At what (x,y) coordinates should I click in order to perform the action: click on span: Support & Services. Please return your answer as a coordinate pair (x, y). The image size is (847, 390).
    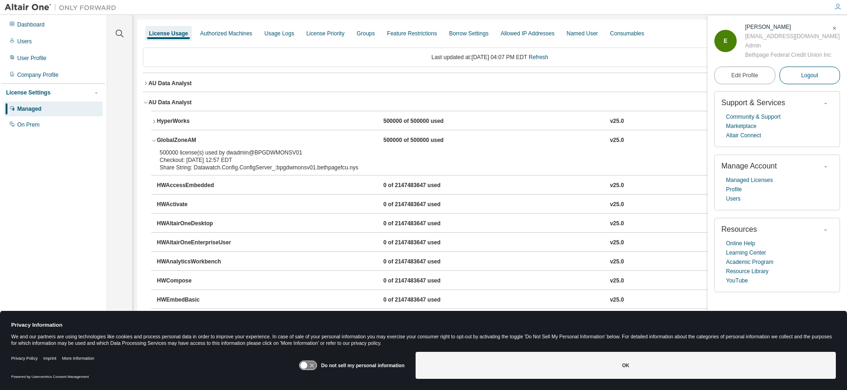
    Looking at the image, I should click on (753, 102).